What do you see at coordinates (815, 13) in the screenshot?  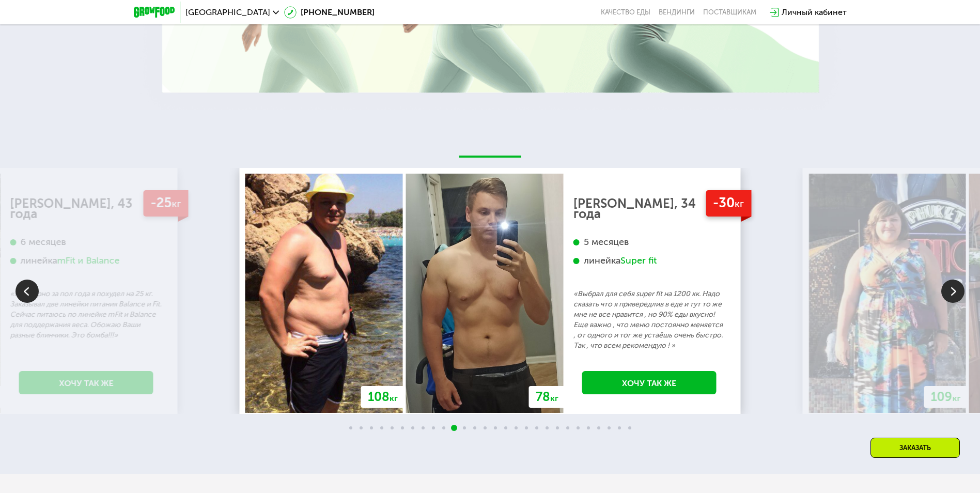 I see `div: Личный кабинет` at bounding box center [815, 13].